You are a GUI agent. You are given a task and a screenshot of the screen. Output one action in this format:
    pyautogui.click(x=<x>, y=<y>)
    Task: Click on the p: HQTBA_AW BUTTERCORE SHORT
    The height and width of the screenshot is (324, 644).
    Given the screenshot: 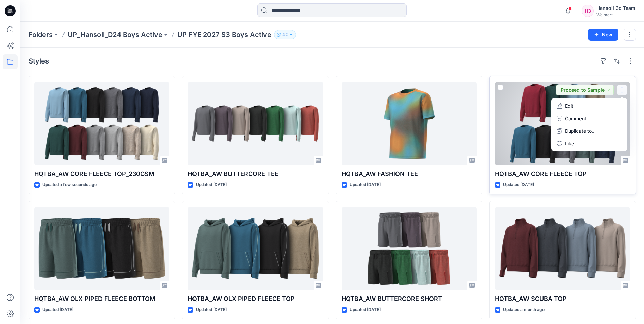 What is the action you would take?
    pyautogui.click(x=409, y=299)
    